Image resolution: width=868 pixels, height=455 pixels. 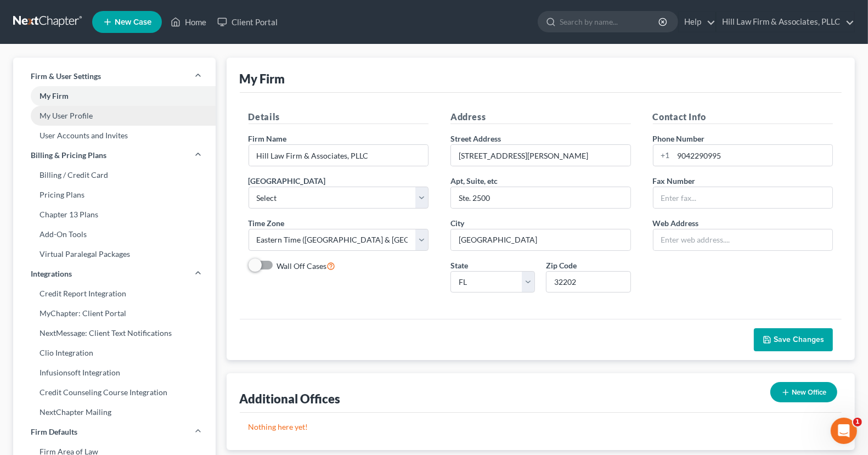 I want to click on div: My Firm, so click(x=262, y=79).